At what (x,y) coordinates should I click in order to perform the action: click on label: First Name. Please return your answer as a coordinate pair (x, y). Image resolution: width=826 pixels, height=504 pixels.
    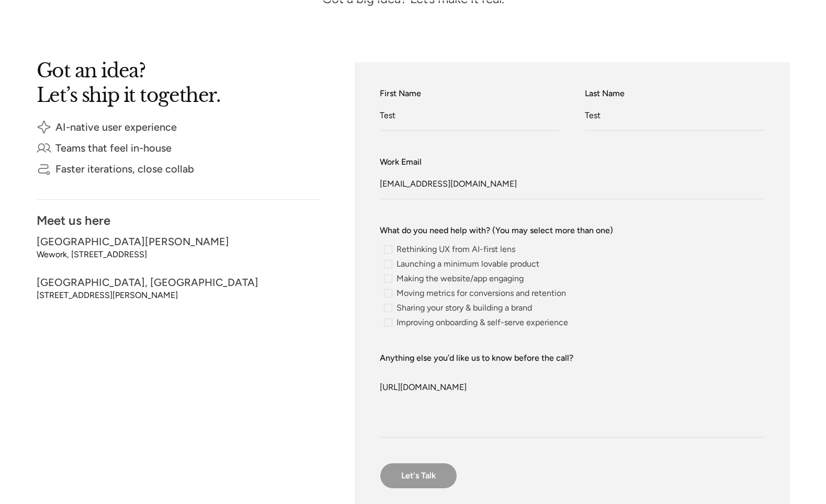
    Looking at the image, I should click on (470, 93).